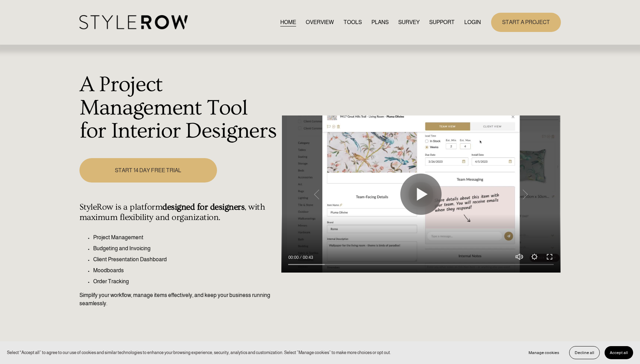 The height and width of the screenshot is (364, 640). I want to click on span: Accept all, so click(618, 353).